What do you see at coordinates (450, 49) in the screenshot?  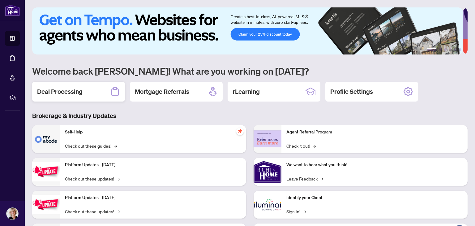 I see `button: 4` at bounding box center [450, 49].